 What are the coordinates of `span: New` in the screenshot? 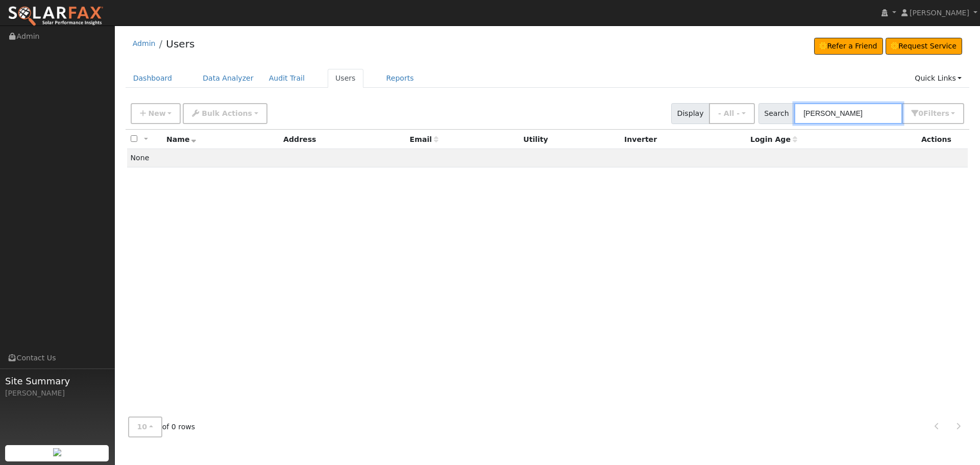 It's located at (156, 114).